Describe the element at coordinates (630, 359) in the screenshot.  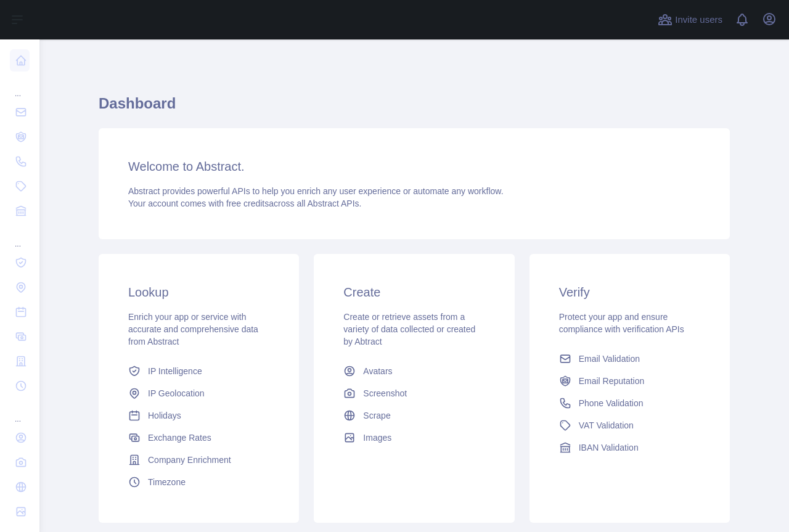
I see `a: Email Validation` at that location.